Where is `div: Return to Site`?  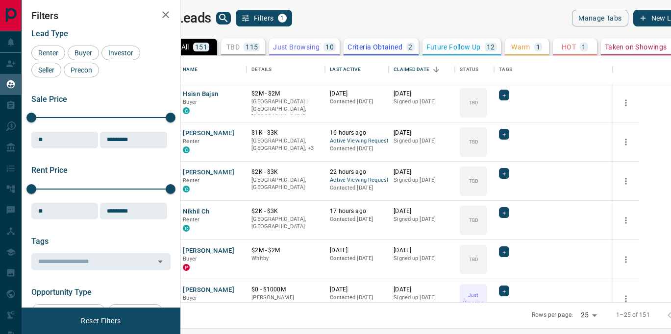
div: Return to Site is located at coordinates (135, 312).